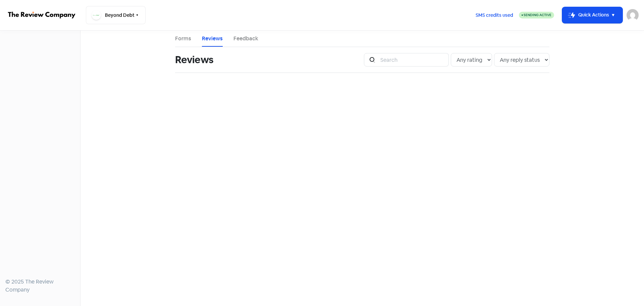 The image size is (644, 306). Describe the element at coordinates (494, 14) in the screenshot. I see `a: SMS credits used` at that location.